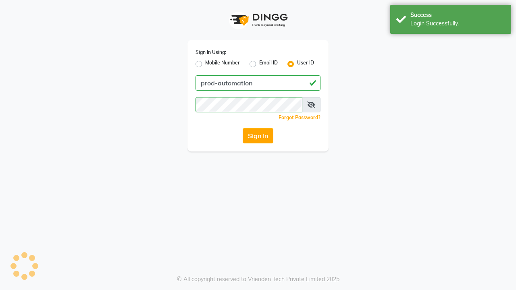  I want to click on button: Sign In, so click(258, 136).